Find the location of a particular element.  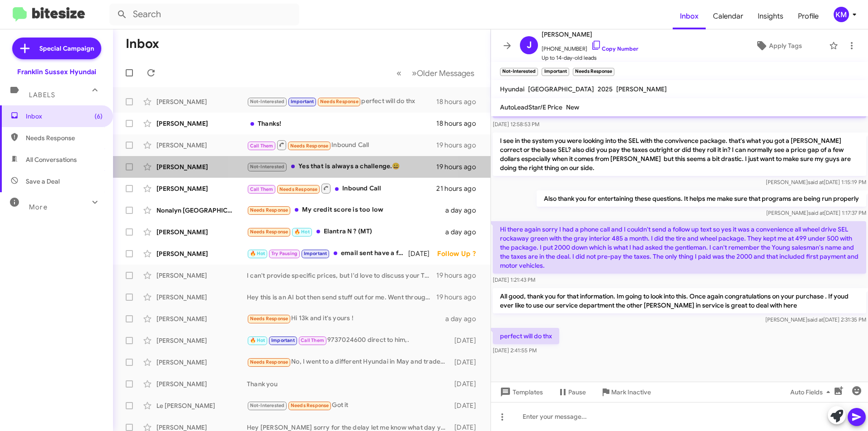

span: More is located at coordinates (38, 207).